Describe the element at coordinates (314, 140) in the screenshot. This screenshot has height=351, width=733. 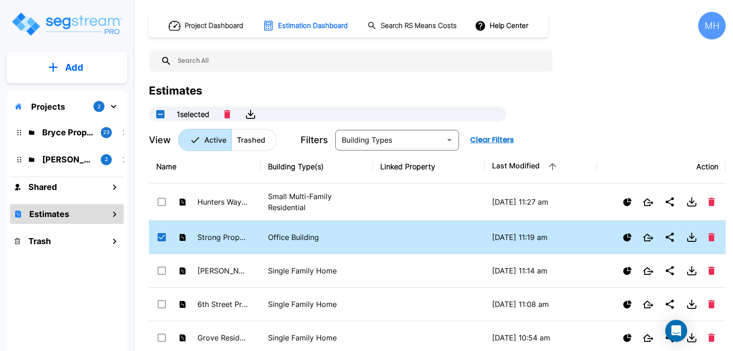
I see `p: Filters` at that location.